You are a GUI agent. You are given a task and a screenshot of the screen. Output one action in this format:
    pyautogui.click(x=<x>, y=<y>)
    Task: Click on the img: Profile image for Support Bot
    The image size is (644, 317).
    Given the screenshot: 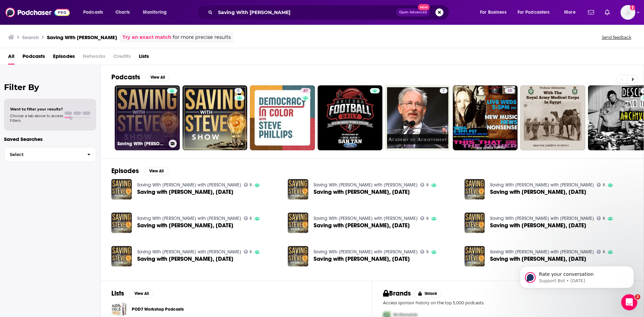 What is the action you would take?
    pyautogui.click(x=20, y=25)
    